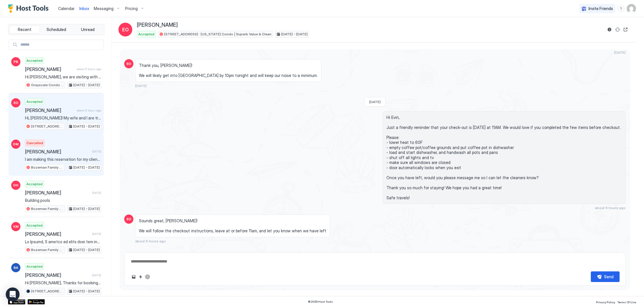 This screenshot has width=644, height=307. Describe the element at coordinates (84, 8) in the screenshot. I see `a: Inbox` at that location.